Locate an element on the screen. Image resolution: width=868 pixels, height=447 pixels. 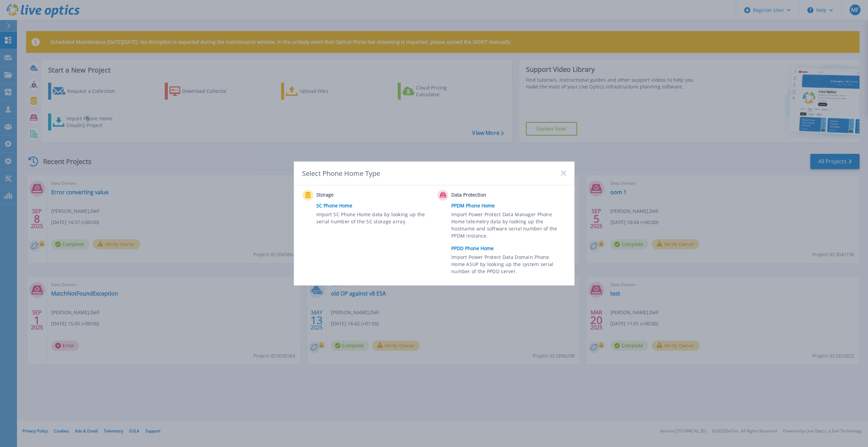
span: Import Power Protect Data Domain Phone Home ASUP by looking up the system serial number of the PP... is located at coordinates (508, 265).